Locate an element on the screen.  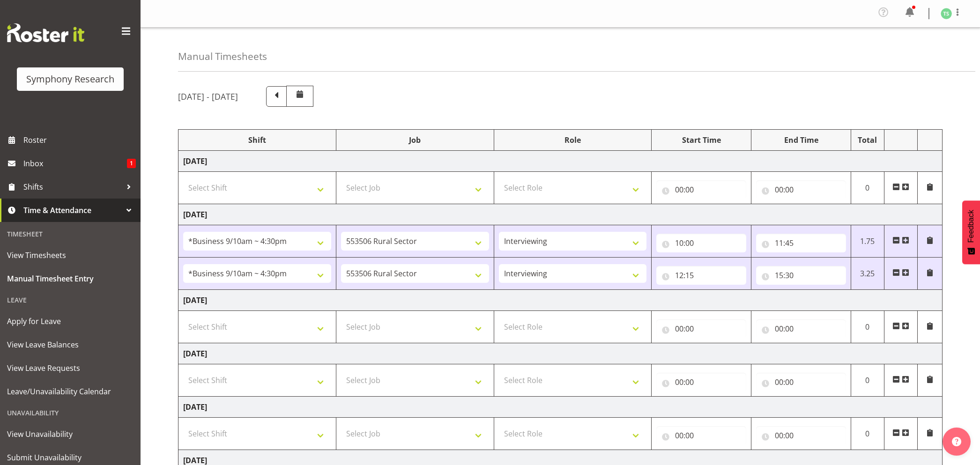
img: tanya-stebbing1954.jpg is located at coordinates (946, 13).